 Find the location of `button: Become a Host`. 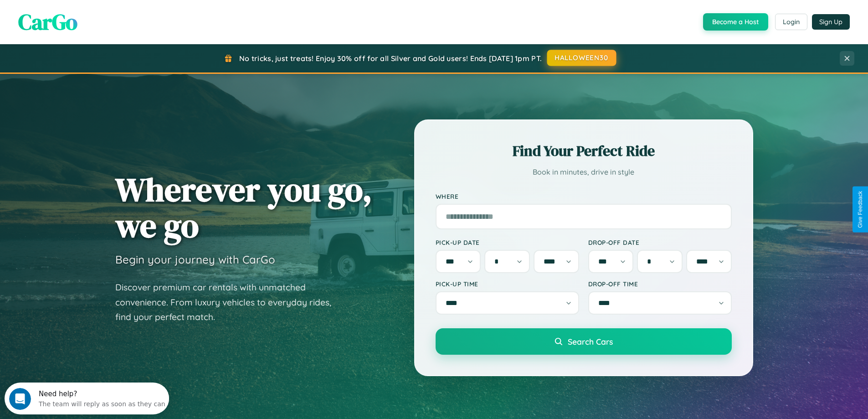

button: Become a Host is located at coordinates (735, 22).